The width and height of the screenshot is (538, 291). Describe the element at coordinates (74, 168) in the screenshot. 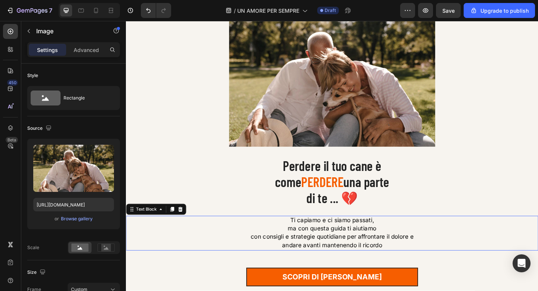

I see `img: preview-image` at that location.